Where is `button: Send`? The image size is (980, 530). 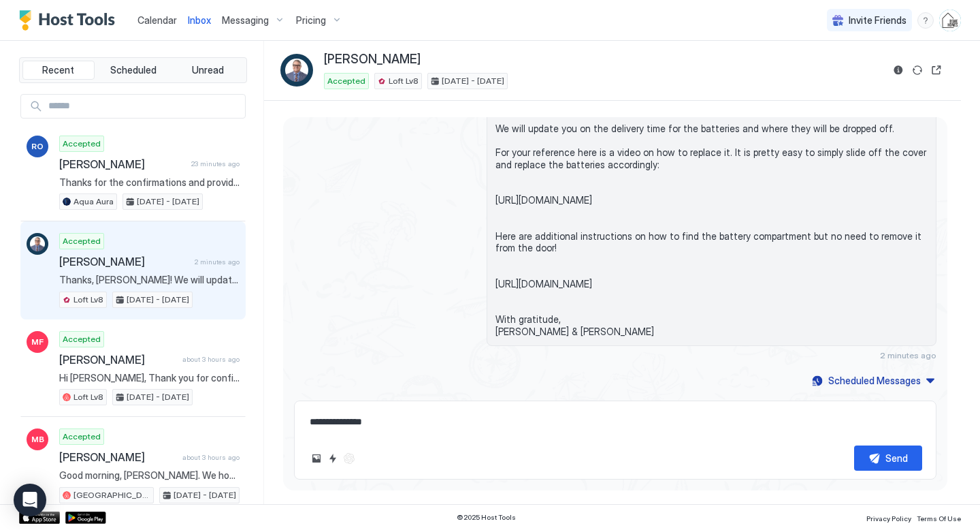
button: Send is located at coordinates (888, 458).